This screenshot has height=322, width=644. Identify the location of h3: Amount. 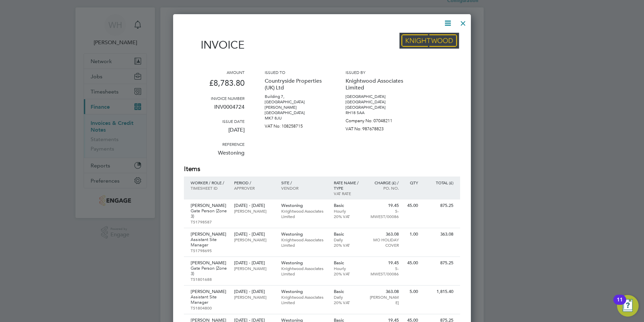
(214, 72).